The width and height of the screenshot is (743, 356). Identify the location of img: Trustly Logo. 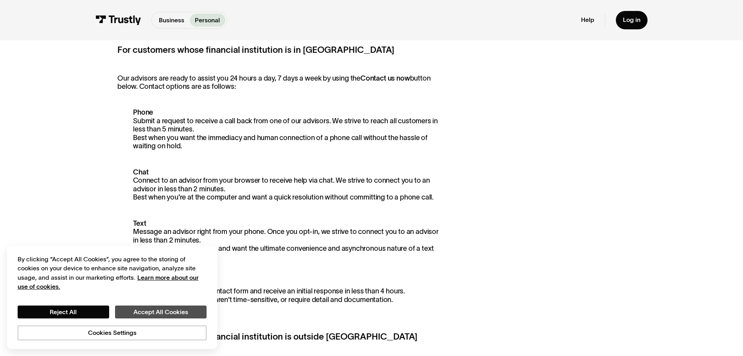
(118, 20).